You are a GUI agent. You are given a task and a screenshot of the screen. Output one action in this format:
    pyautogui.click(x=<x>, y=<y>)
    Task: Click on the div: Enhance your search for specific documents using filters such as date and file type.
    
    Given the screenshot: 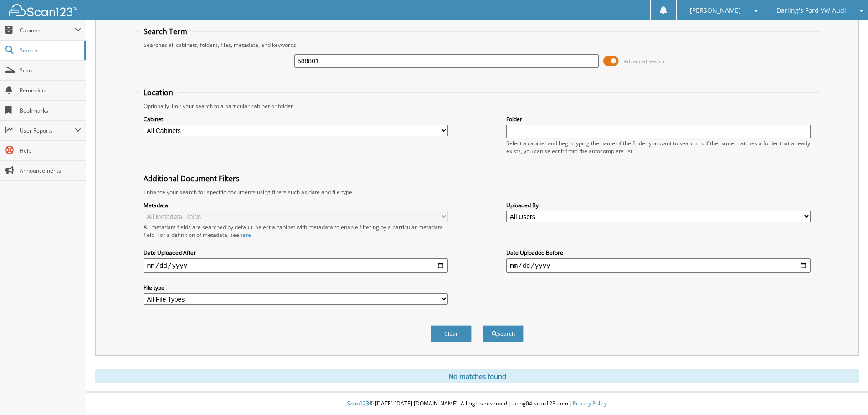 What is the action you would take?
    pyautogui.click(x=477, y=192)
    